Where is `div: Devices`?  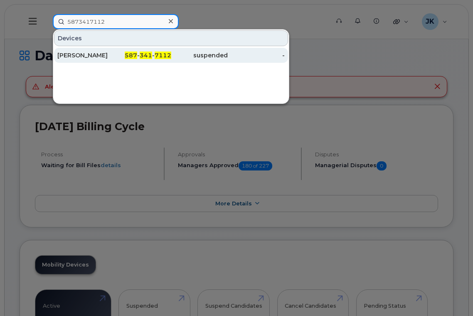
div: Devices is located at coordinates (171, 38).